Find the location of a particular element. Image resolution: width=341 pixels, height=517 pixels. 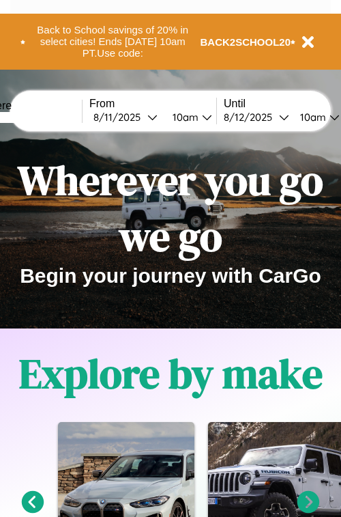

div: 8 / 11 / 2025 is located at coordinates (120, 117).